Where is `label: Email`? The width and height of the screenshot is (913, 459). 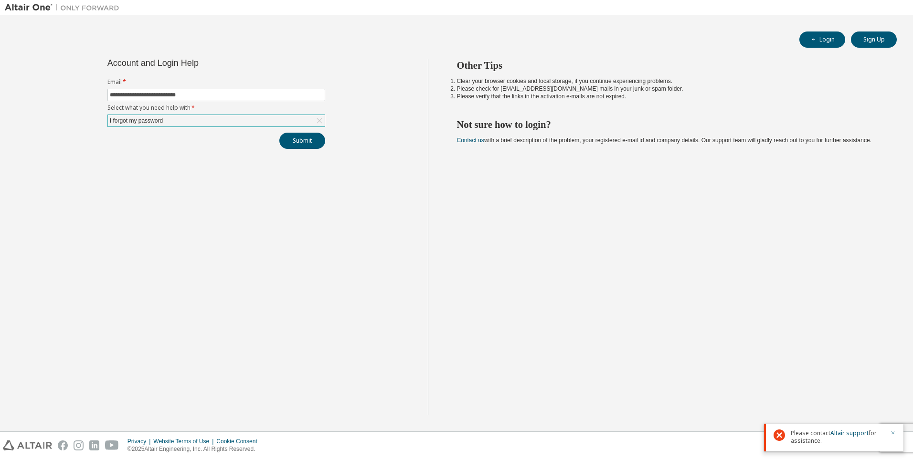 label: Email is located at coordinates (216, 82).